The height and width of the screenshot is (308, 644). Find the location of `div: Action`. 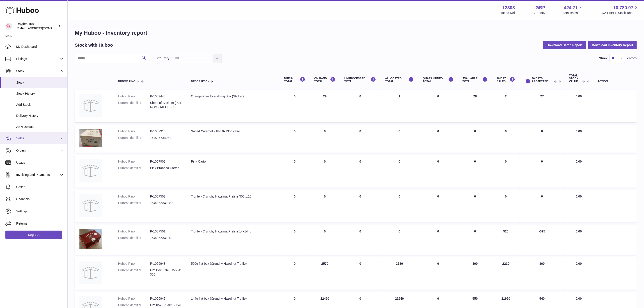

div: Action is located at coordinates (615, 82).